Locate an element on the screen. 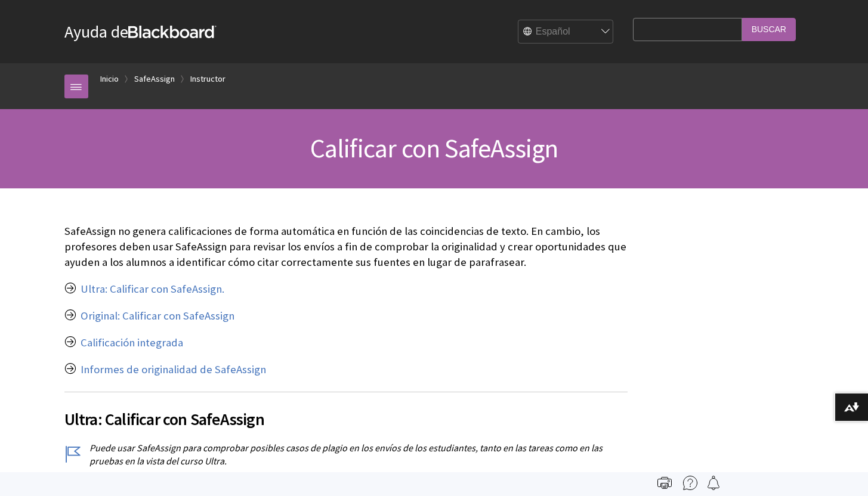 This screenshot has width=868, height=496. img: Follow this page is located at coordinates (714, 483).